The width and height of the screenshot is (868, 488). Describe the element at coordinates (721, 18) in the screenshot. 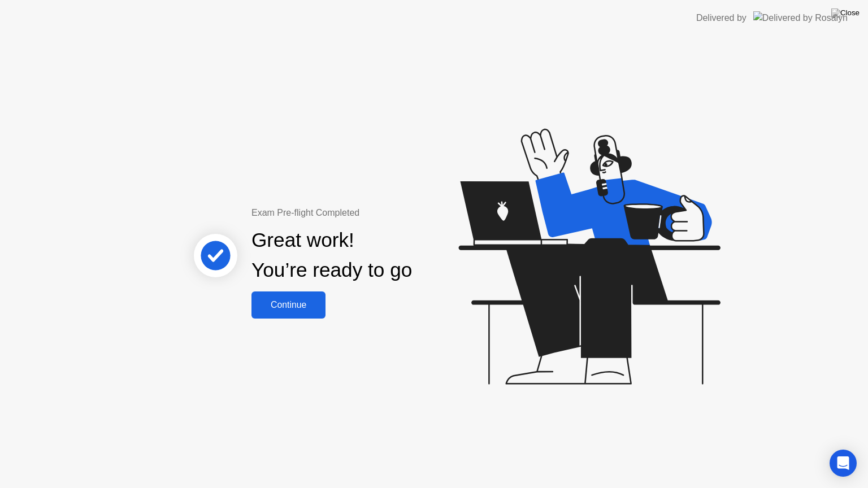

I see `div: Delivered by` at that location.